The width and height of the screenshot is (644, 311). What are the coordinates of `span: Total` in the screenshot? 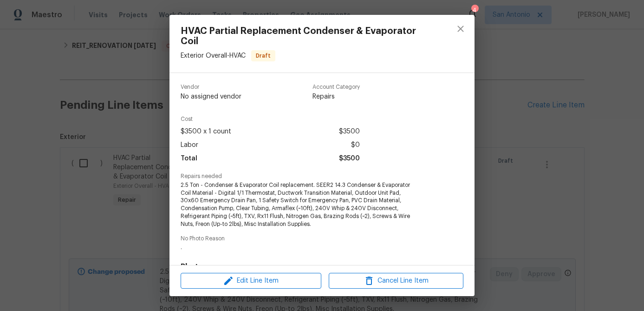 It's located at (189, 159).